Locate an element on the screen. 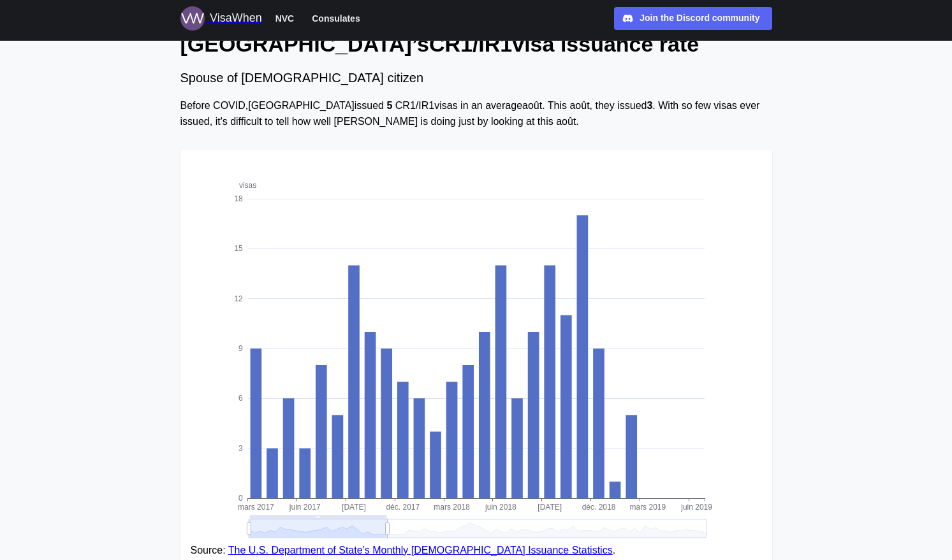 This screenshot has width=952, height=560. text: mars 2017 is located at coordinates (256, 507).